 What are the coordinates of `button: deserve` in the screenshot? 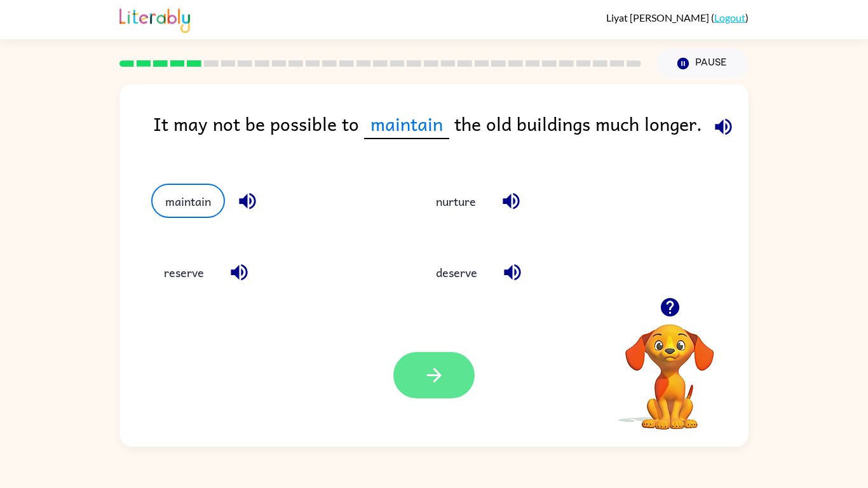 It's located at (456, 272).